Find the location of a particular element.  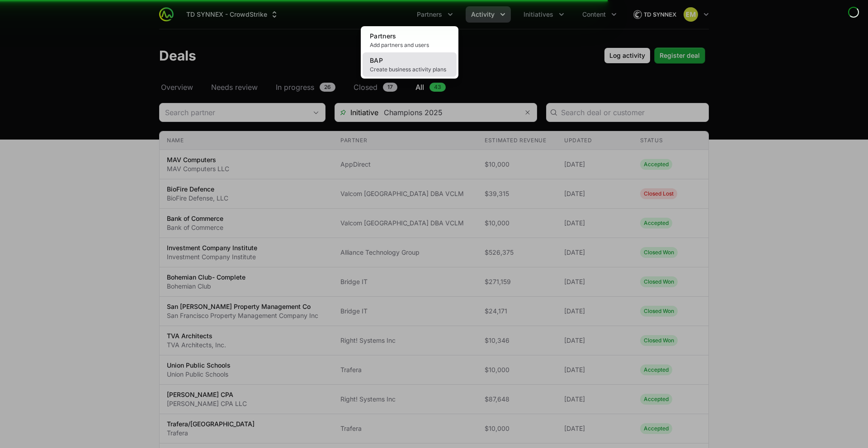

span: Create business activity plans is located at coordinates (410, 70).